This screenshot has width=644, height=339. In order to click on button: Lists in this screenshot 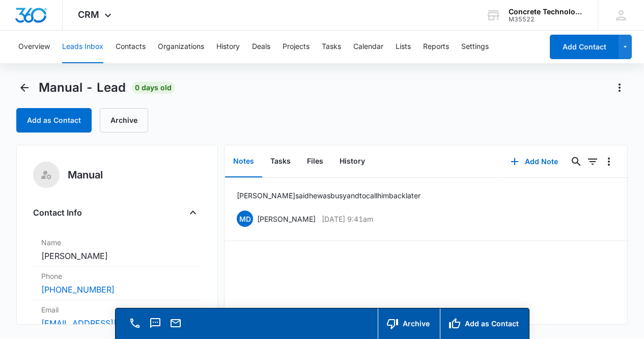, I will do `click(403, 47)`.